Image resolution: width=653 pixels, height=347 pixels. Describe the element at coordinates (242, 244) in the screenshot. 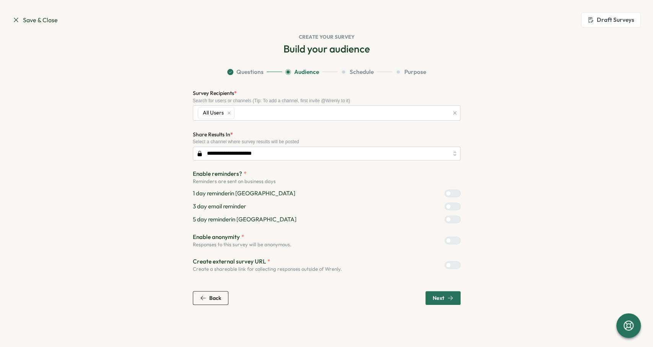

I see `p: Responses to this survey will be anonymous.` at that location.